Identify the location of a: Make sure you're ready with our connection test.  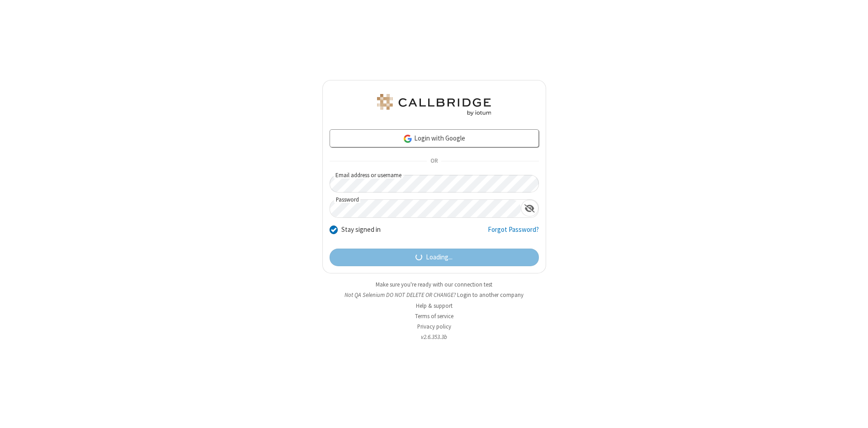
(434, 284).